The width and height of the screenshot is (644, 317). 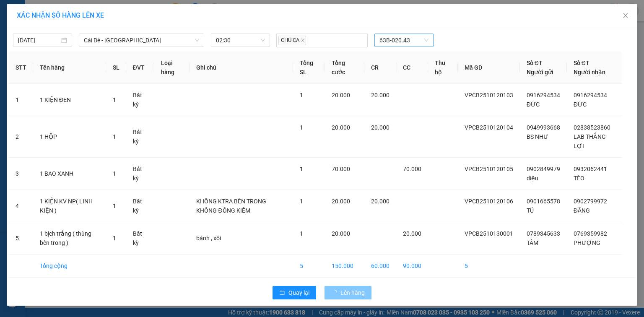 I want to click on span: Người nhận, so click(x=590, y=72).